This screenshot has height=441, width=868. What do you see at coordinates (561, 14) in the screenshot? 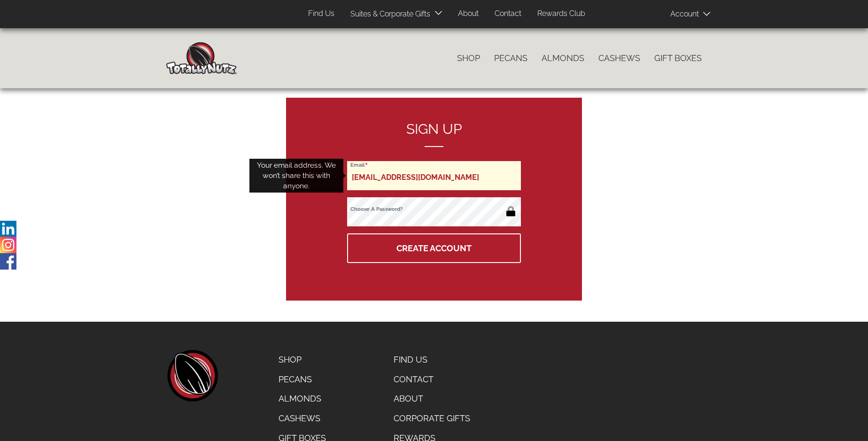
I see `a: Rewards Club` at bounding box center [561, 14].